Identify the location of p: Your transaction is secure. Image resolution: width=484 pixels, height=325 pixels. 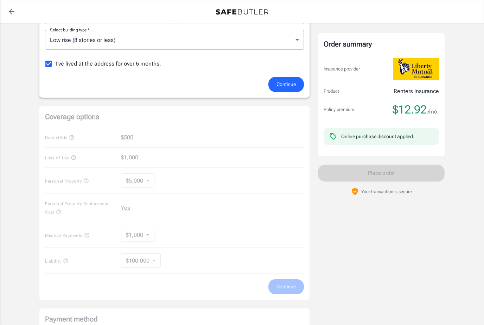
(387, 191).